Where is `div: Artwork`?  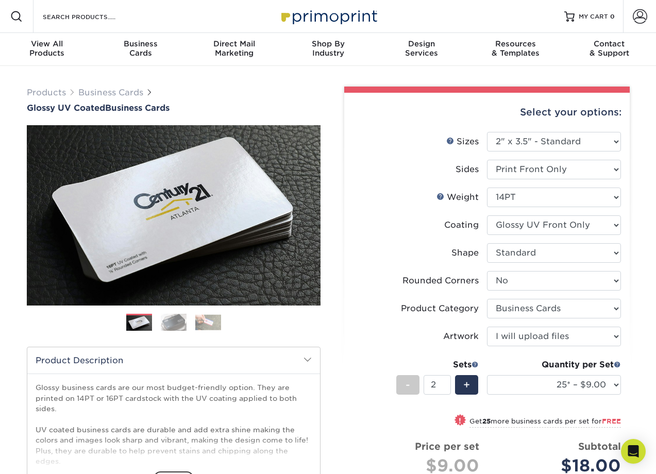 div: Artwork is located at coordinates (461, 336).